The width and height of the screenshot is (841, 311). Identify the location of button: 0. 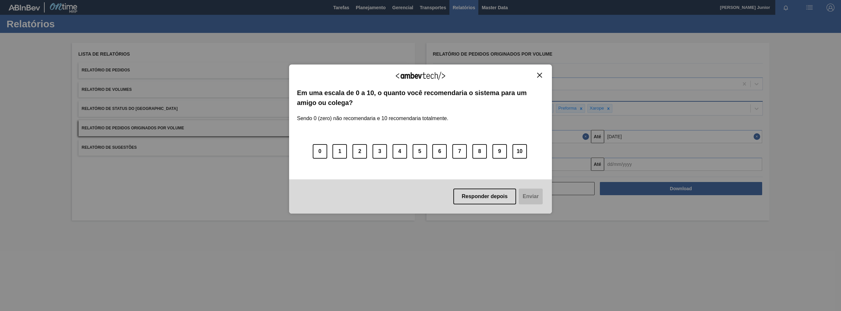
(320, 151).